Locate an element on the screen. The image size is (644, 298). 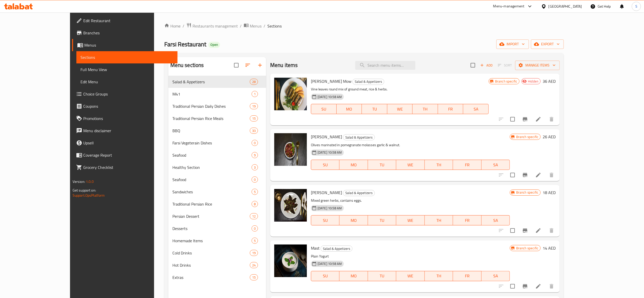
p: Vine leaves round mix of ground meat, rice & herbs. is located at coordinates (400, 89).